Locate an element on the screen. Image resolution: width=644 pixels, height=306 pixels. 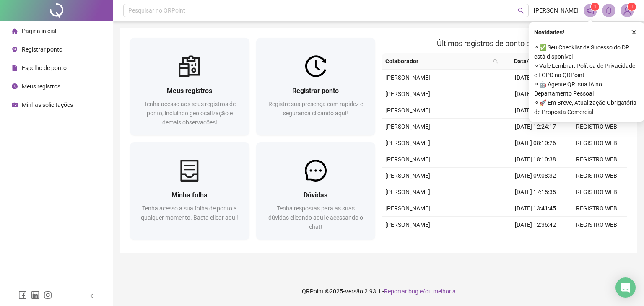
span: linkedin is located at coordinates (35, 296).